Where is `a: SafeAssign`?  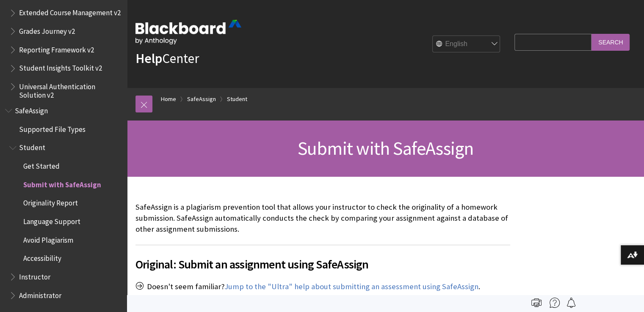
a: SafeAssign is located at coordinates (201, 99).